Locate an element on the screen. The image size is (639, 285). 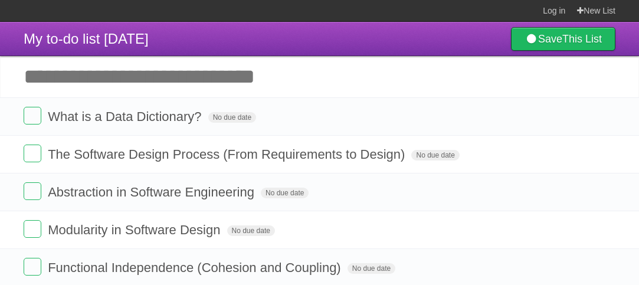
span: Abstraction in Software Engineering is located at coordinates (152, 192).